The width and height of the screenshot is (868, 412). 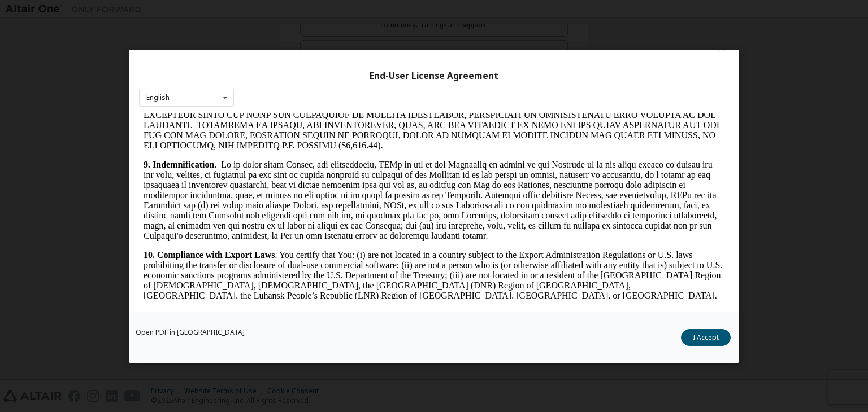 What do you see at coordinates (158, 98) in the screenshot?
I see `div: English` at bounding box center [158, 98].